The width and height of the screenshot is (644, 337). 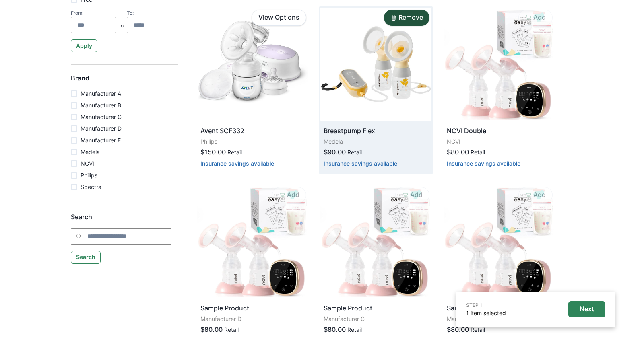 I want to click on button: Search, so click(x=86, y=257).